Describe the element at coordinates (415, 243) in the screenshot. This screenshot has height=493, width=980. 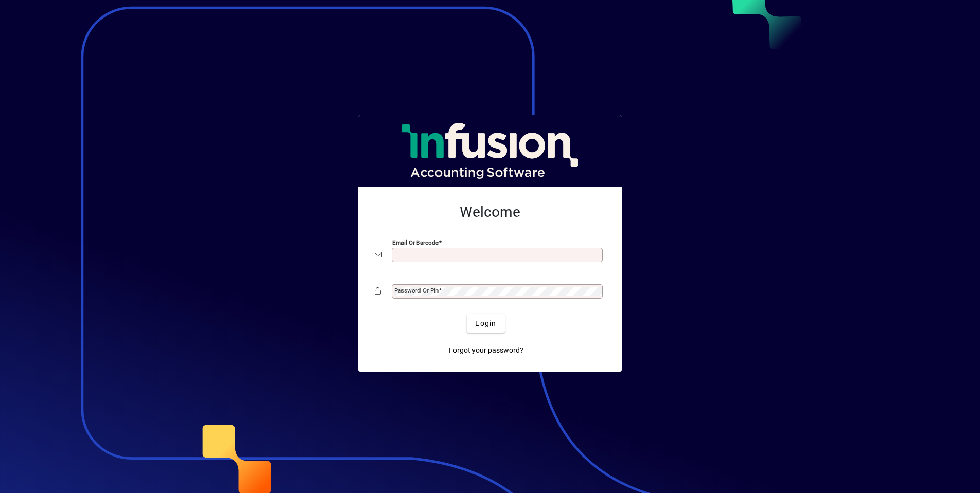
I see `mat-label: Email or Barcode` at that location.